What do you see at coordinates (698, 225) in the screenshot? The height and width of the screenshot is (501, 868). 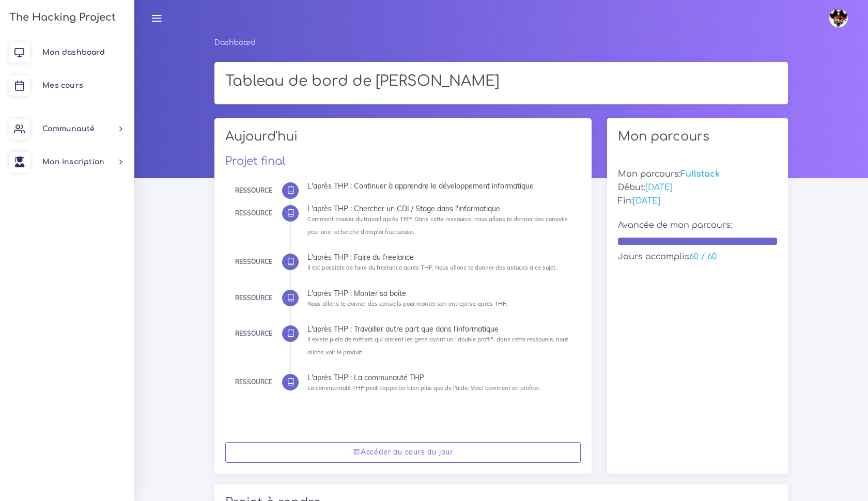 I see `h5: Avancée de mon parcours:` at bounding box center [698, 225].